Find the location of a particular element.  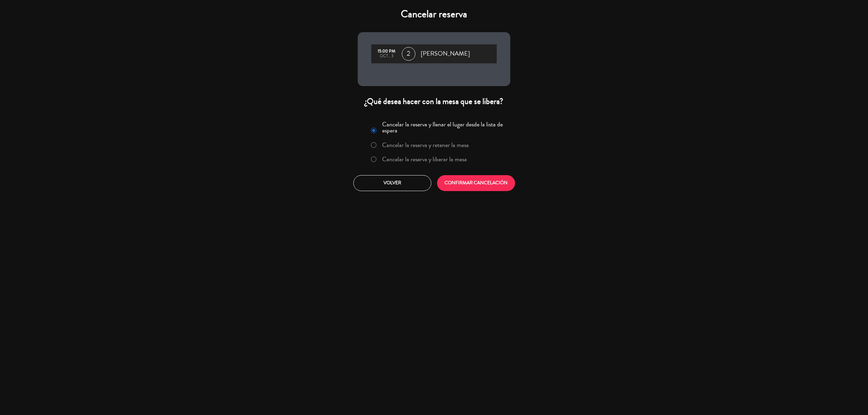

button: Volver is located at coordinates (392, 183).